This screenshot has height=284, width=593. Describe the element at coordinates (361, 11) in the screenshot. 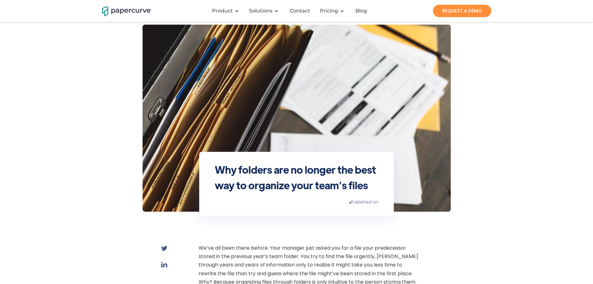

I see `div: Blog` at that location.